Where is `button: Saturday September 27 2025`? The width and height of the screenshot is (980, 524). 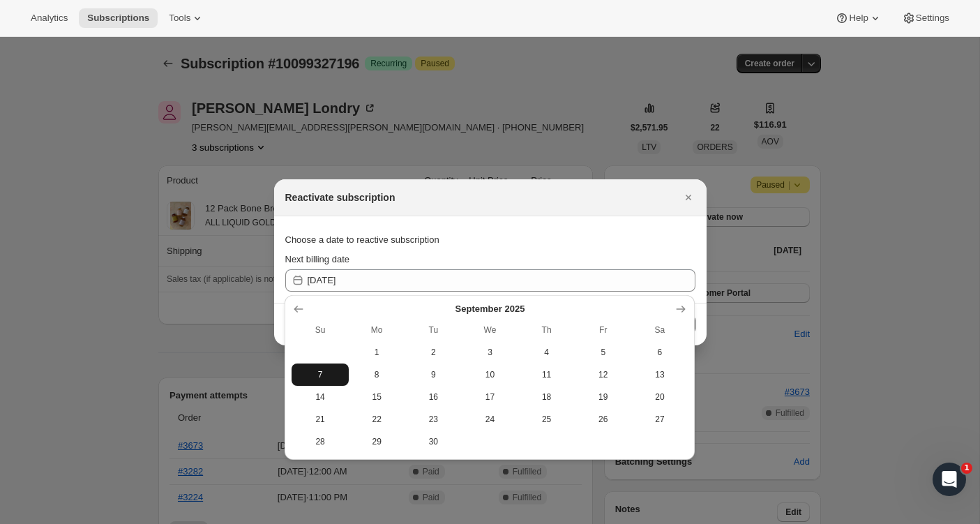
button: Saturday September 27 2025 is located at coordinates (659, 419).